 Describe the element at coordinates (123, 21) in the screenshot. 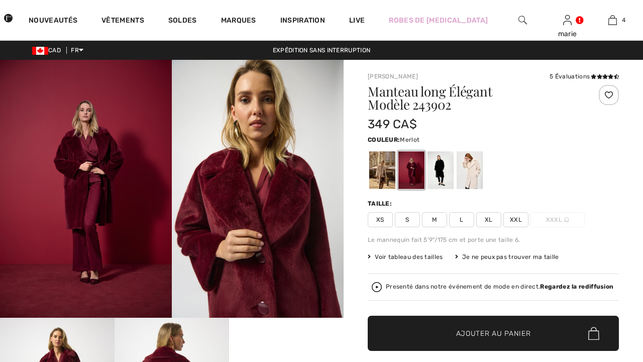

I see `a: Vêtements` at that location.